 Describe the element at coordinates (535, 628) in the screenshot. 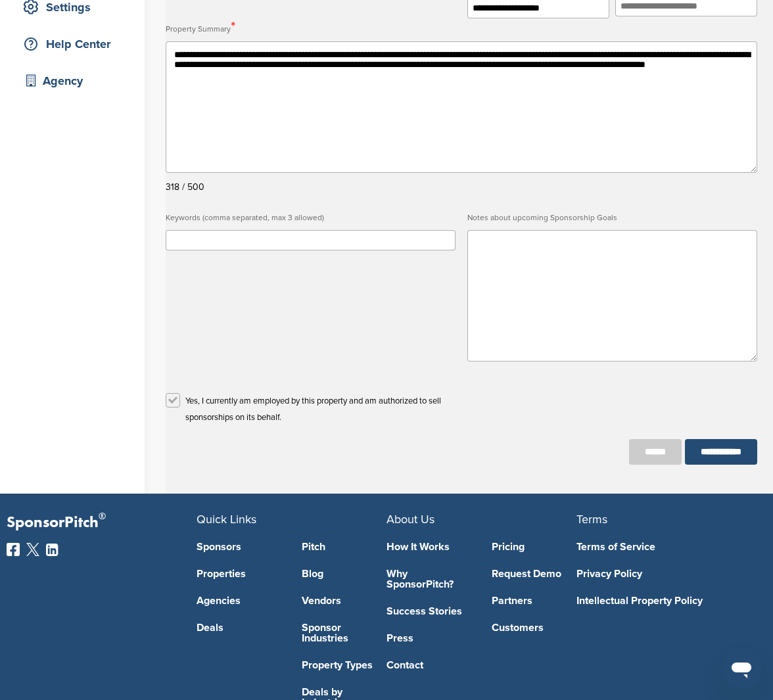

I see `a: Customers` at that location.